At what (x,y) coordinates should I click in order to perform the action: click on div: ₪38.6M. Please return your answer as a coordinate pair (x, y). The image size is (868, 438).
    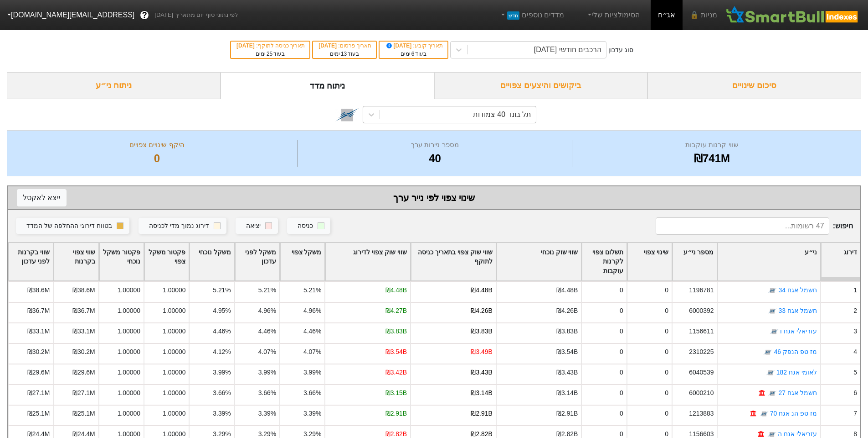
    Looking at the image, I should click on (84, 289).